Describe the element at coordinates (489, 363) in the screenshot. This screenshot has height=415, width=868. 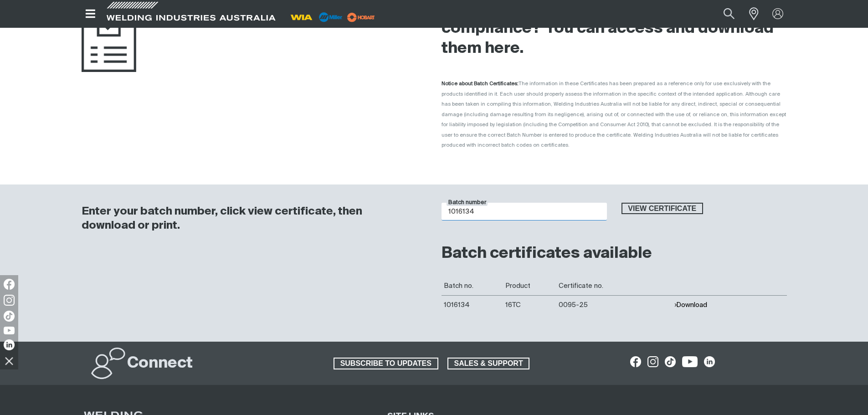
I see `a: SALES & SUPPORT` at that location.